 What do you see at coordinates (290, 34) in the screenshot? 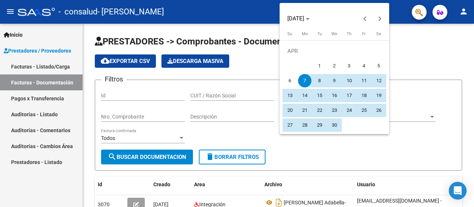
I see `span: Su` at bounding box center [290, 34].